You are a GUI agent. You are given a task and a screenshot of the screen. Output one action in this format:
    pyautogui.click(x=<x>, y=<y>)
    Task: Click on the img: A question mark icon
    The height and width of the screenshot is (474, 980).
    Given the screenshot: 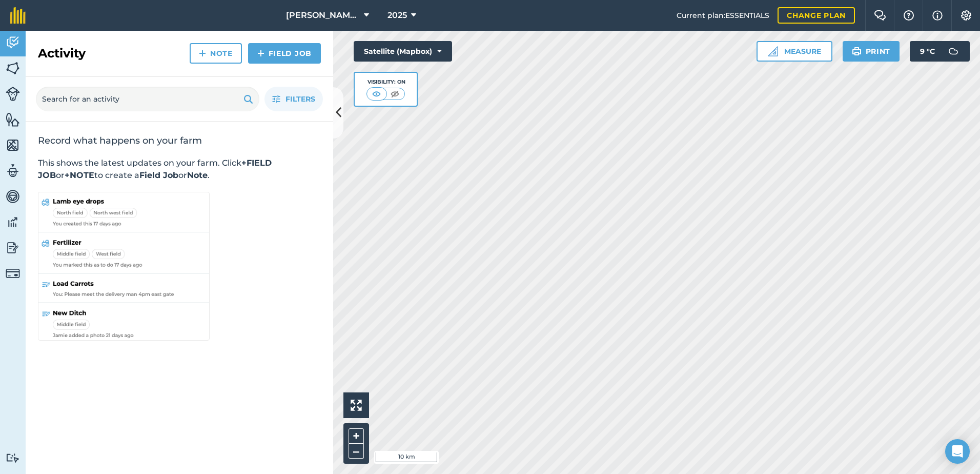 What is the action you would take?
    pyautogui.click(x=908, y=15)
    